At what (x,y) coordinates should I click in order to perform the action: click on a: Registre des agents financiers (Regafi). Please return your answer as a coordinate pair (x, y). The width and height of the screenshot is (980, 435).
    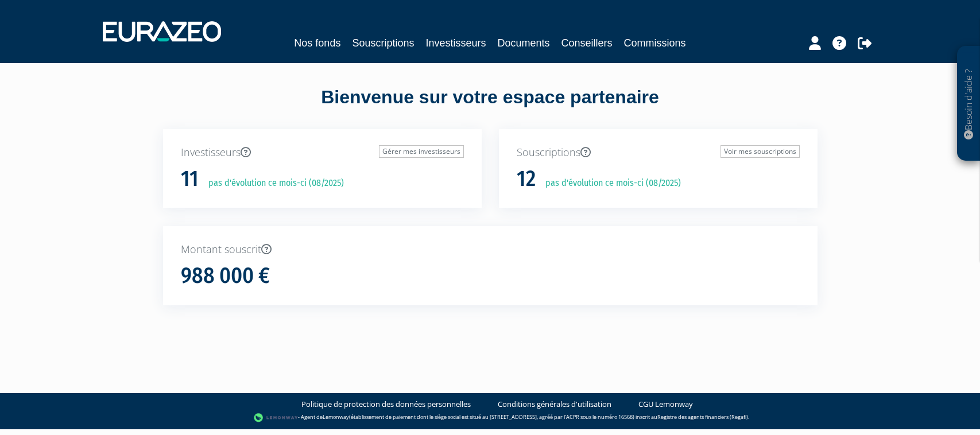
    Looking at the image, I should click on (703, 417).